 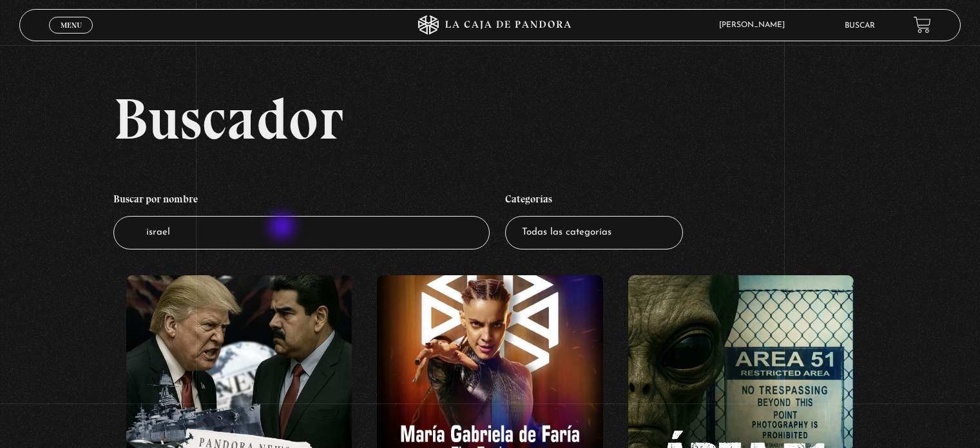 What do you see at coordinates (302, 201) in the screenshot?
I see `h4: Buscar por nombre` at bounding box center [302, 201].